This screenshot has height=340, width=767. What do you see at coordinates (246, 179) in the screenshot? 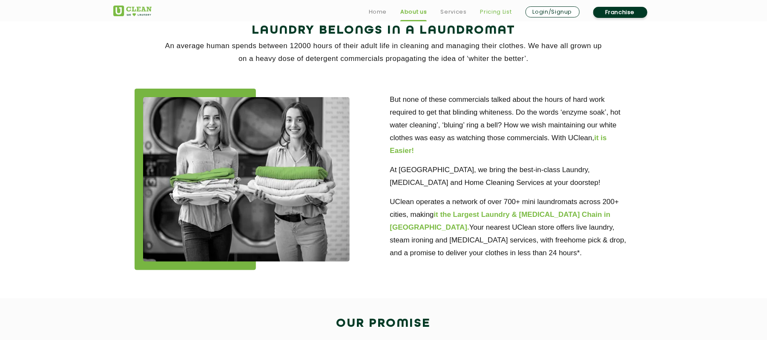
I see `img: about_img_11zon.webp` at bounding box center [246, 179].